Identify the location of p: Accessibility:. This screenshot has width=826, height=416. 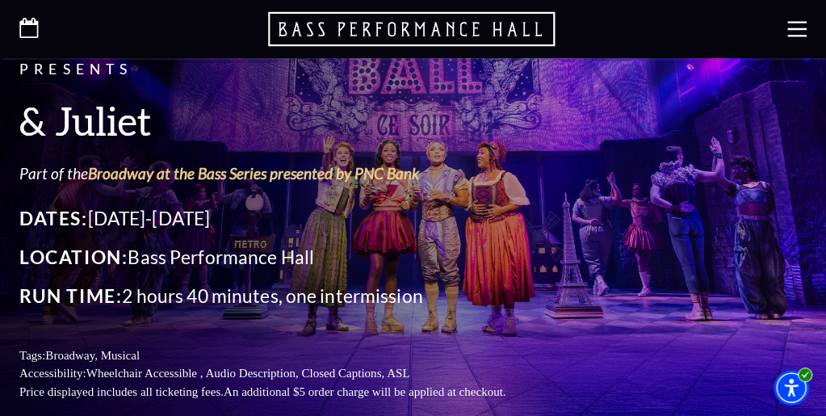
(286, 373).